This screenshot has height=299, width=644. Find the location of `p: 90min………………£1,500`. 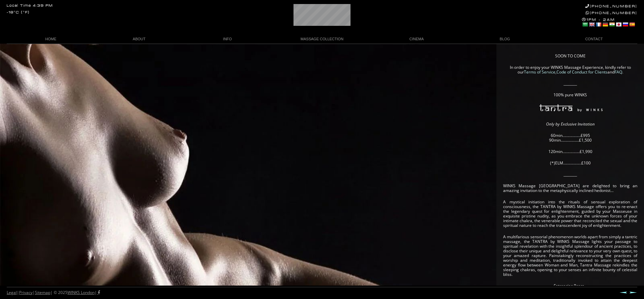

p: 90min………………£1,500 is located at coordinates (570, 140).